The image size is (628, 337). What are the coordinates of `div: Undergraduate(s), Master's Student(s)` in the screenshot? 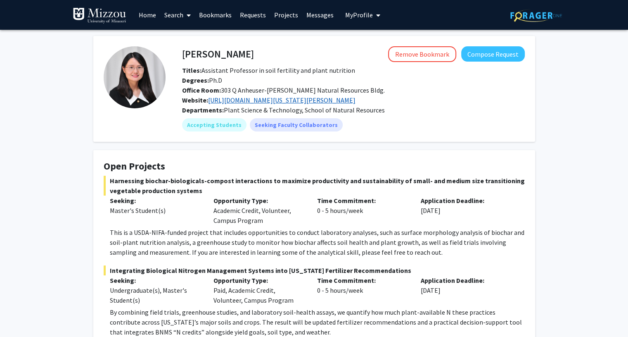 It's located at (155, 295).